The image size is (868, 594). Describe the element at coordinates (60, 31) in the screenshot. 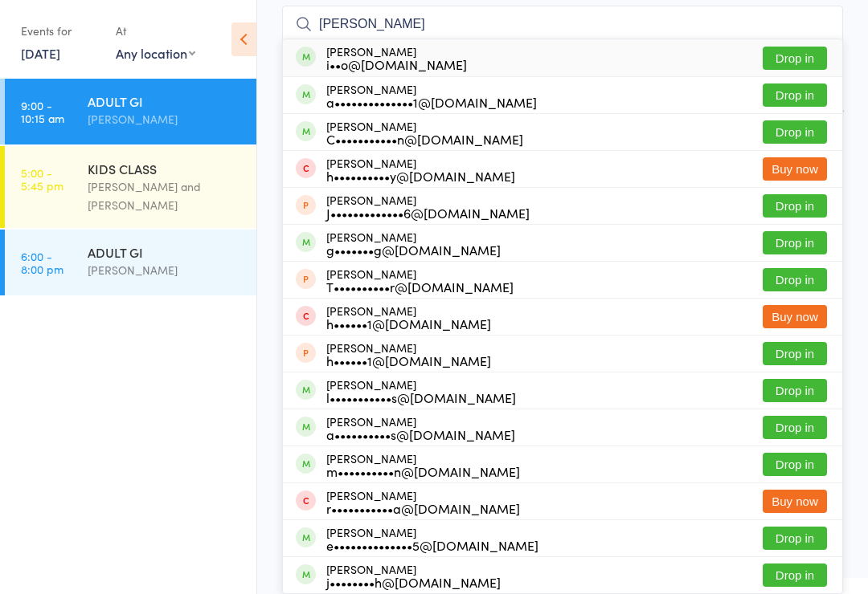

I see `div: Events for` at that location.